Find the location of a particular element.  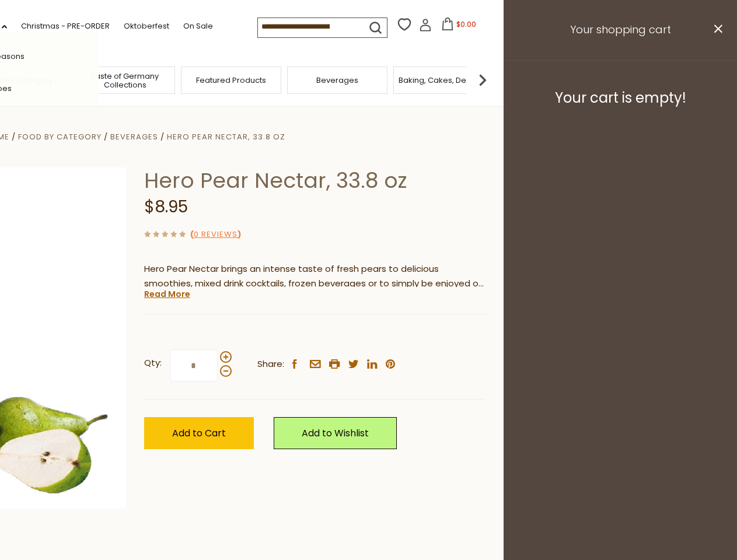

span: $8.95 is located at coordinates (165, 207).